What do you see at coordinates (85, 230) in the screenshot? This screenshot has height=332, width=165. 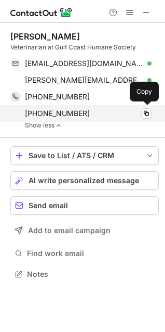 I see `button: Add to email campaign` at bounding box center [85, 230].